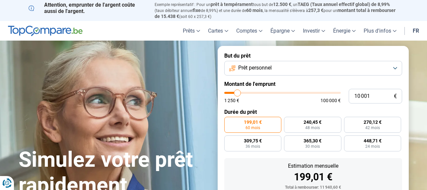  What do you see at coordinates (373, 122) in the screenshot?
I see `span: 270,12 €` at bounding box center [373, 122].